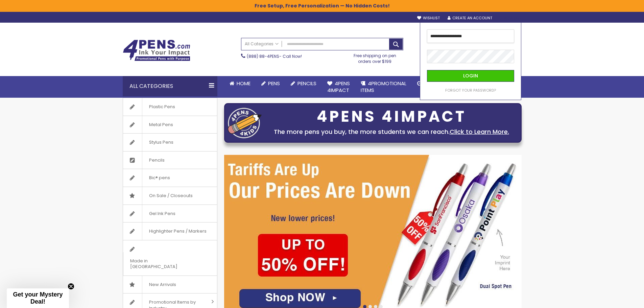 This screenshot has height=308, width=644. What do you see at coordinates (262, 44) in the screenshot?
I see `span: All Categories` at bounding box center [262, 44].